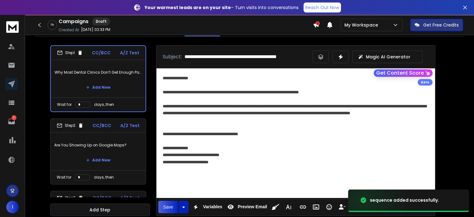 This screenshot has width=474, height=217. Describe the element at coordinates (52, 25) in the screenshot. I see `p: 0 %` at that location.